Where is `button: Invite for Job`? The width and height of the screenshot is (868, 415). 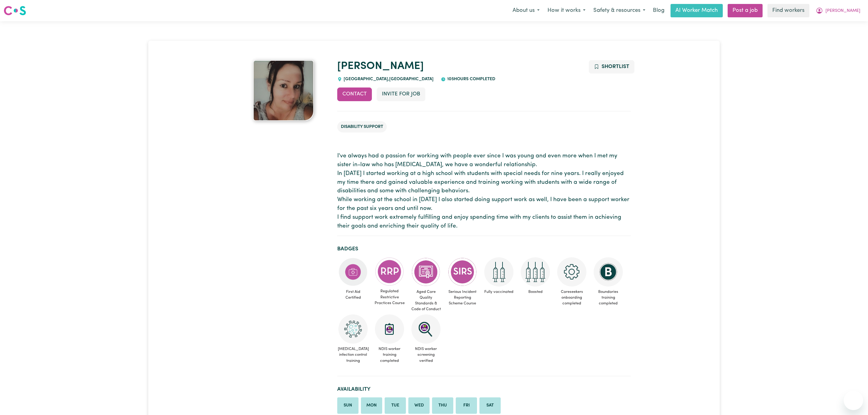
button: Invite for Job is located at coordinates (402, 94).